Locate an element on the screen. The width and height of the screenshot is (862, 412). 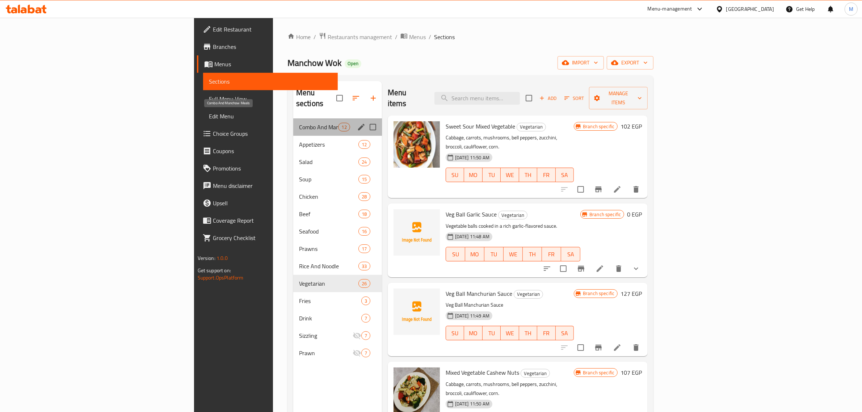
span: 1.0.0 is located at coordinates (222, 258).